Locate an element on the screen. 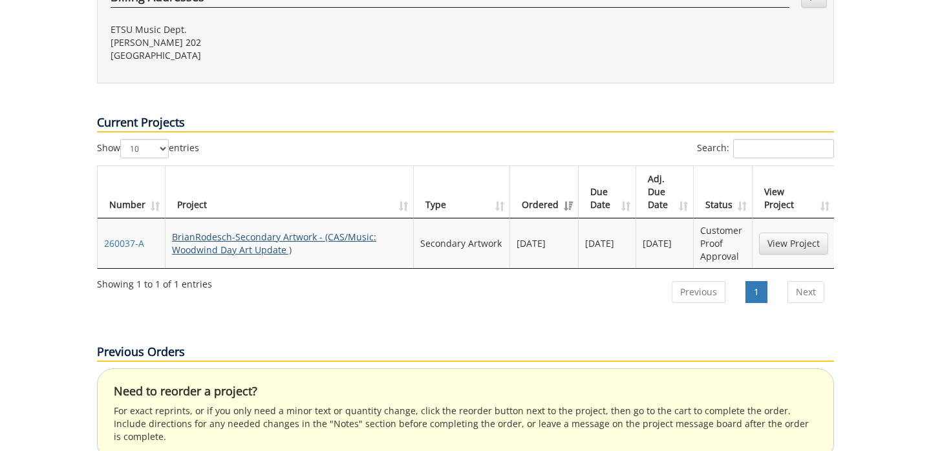 Image resolution: width=931 pixels, height=451 pixels. a: BrianRodesch-Secondary Artwork - (CAS/Music: Woodwind Day Art Update ) is located at coordinates (274, 243).